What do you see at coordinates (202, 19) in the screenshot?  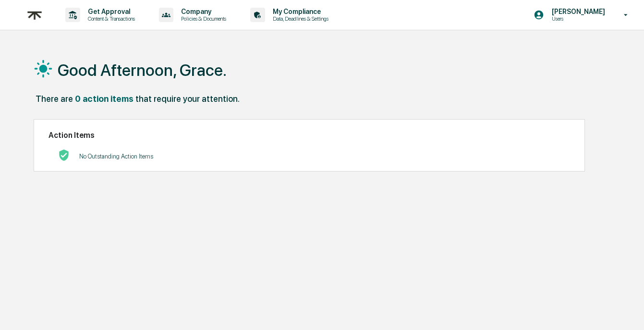 I see `p: Policies & Documents` at bounding box center [202, 19].